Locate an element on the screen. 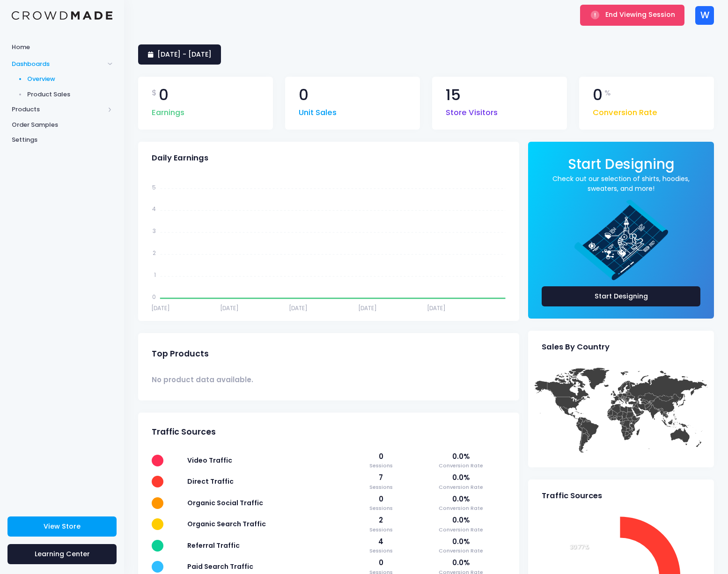 The height and width of the screenshot is (574, 728). span: View Store is located at coordinates (62, 526).